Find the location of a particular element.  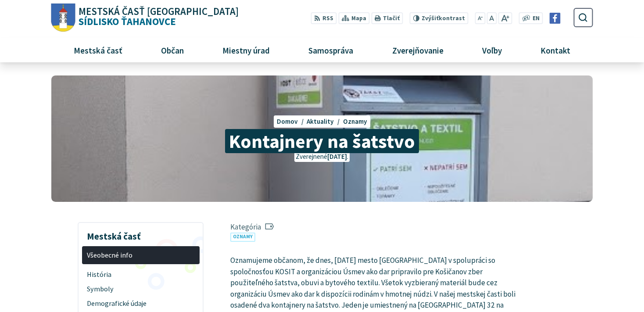

span: Kategória is located at coordinates (252, 227).